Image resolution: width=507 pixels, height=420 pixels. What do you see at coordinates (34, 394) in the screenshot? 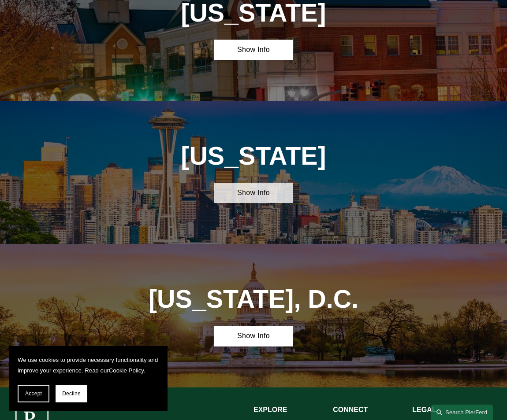
I see `span: Accept` at bounding box center [34, 394].